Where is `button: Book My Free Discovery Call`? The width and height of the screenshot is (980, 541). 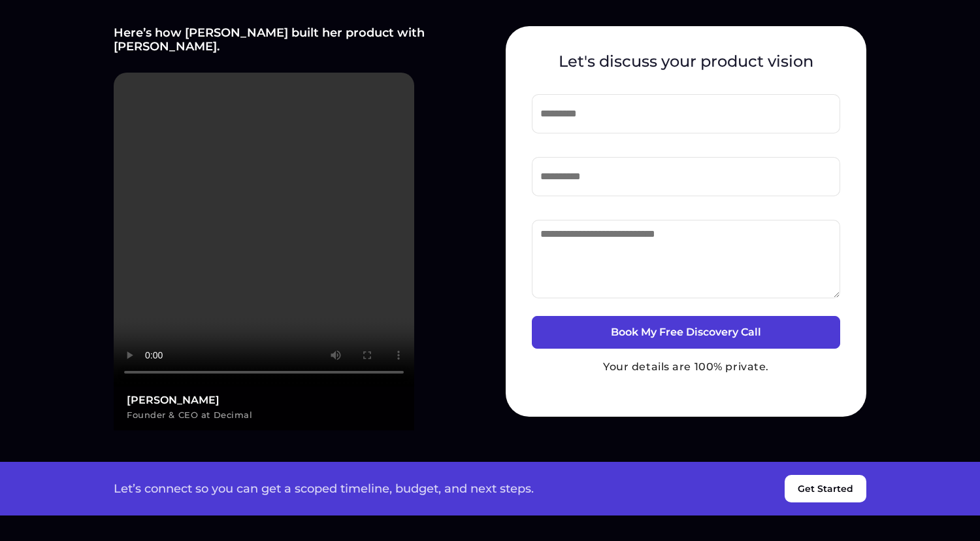
button: Book My Free Discovery Call is located at coordinates (687, 333).